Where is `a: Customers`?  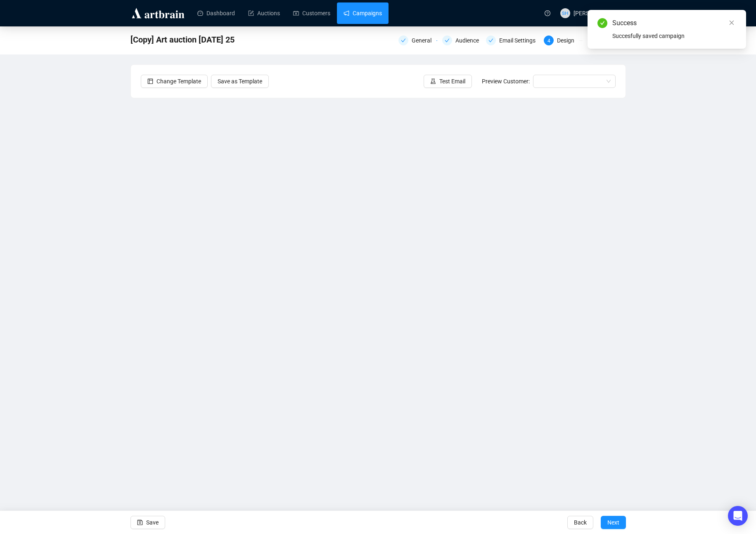
a: Customers is located at coordinates (312, 14).